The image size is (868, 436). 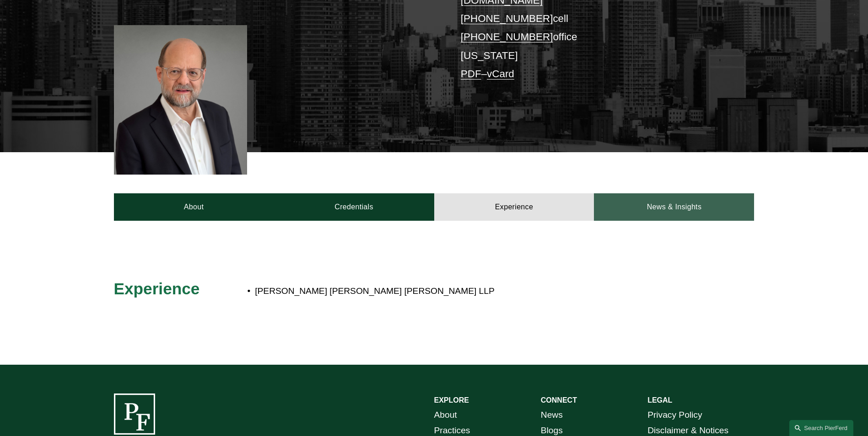 I want to click on a: News, so click(x=552, y=416).